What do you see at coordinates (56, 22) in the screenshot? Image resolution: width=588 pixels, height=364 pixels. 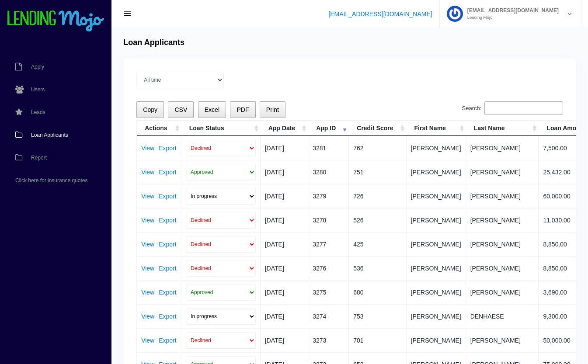 I see `img: logo-small.png` at bounding box center [56, 22].